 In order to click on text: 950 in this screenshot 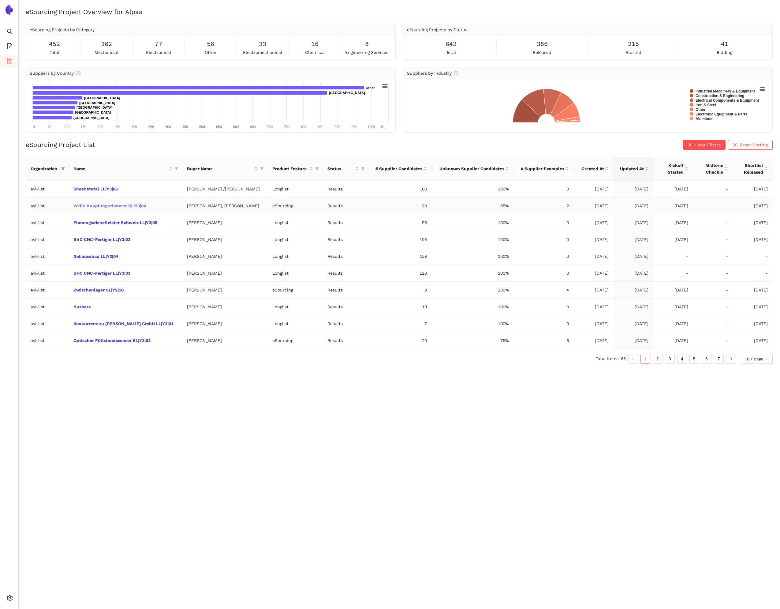, I will do `click(354, 127)`.